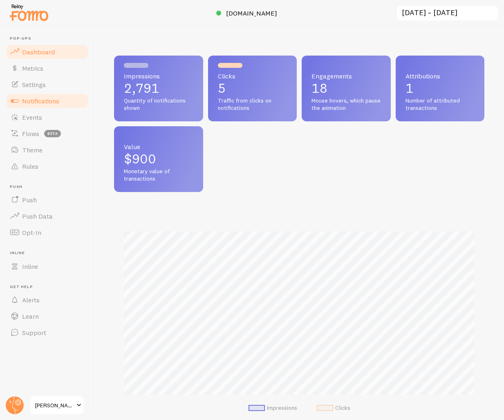 The image size is (504, 420). I want to click on span: Opt-In, so click(32, 232).